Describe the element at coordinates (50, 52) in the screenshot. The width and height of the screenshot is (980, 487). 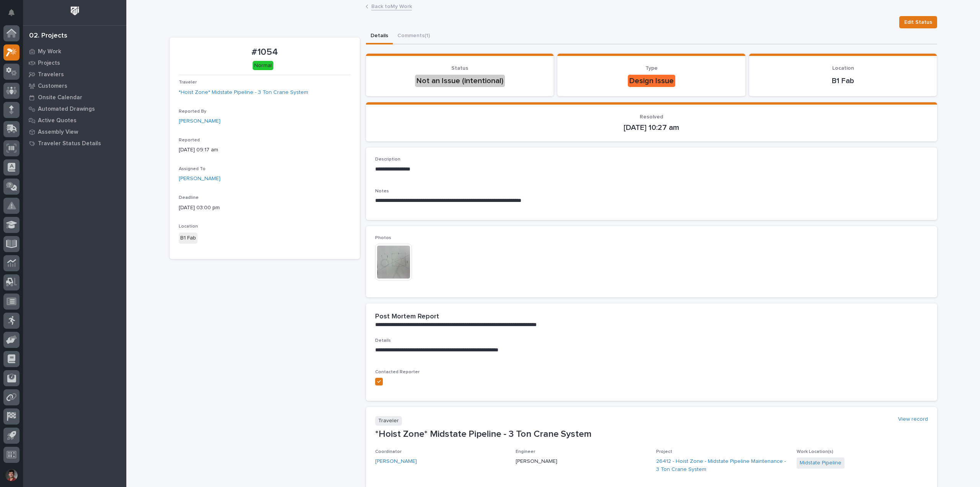
I see `p: My Work` at that location.